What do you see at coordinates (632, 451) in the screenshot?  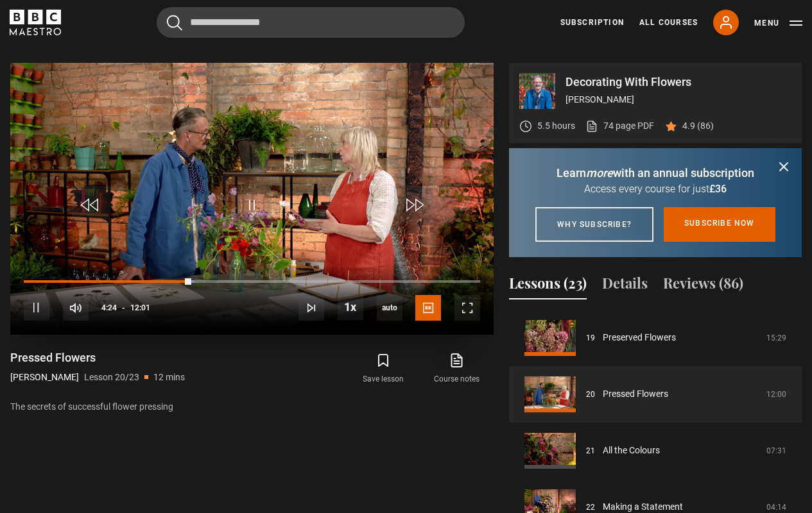 I see `a: All the Colours` at bounding box center [632, 451].